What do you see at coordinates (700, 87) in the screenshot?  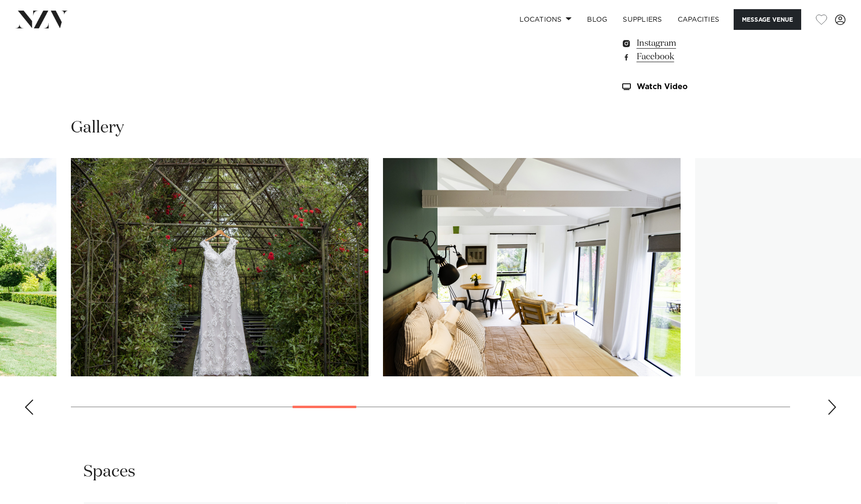 I see `a: Watch Video` at bounding box center [700, 87].